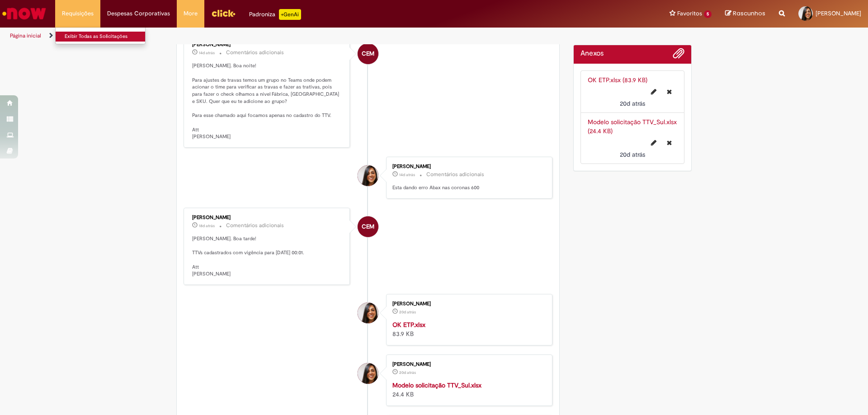 The image size is (868, 415). I want to click on p: Esta dando erro Abax nas coronas 600, so click(468, 188).